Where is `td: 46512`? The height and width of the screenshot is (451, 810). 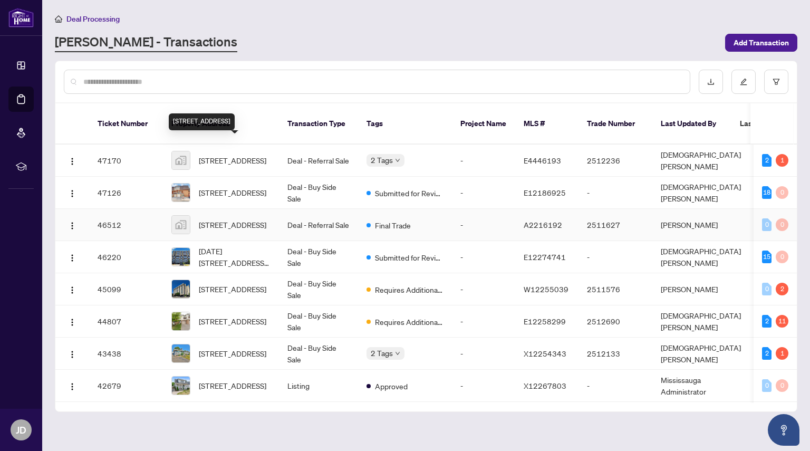
td: 46512 is located at coordinates (126, 225).